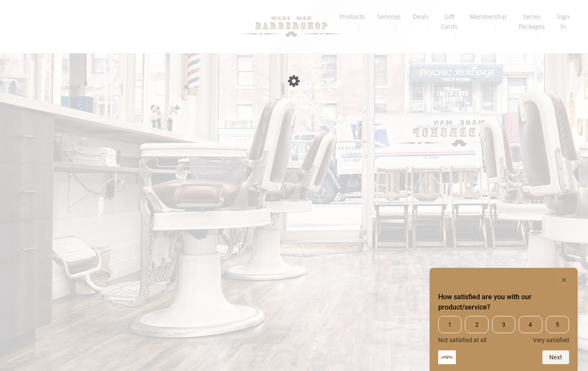 This screenshot has height=371, width=588. I want to click on span: 3, so click(504, 325).